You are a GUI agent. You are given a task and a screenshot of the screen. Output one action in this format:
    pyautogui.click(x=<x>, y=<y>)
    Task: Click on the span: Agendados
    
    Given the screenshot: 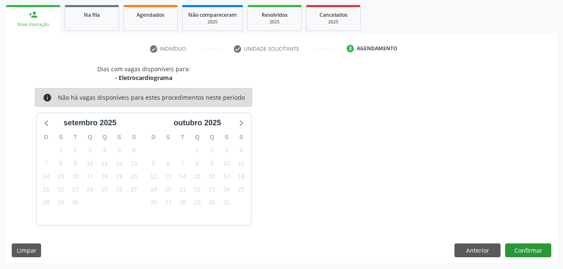 What is the action you would take?
    pyautogui.click(x=151, y=15)
    